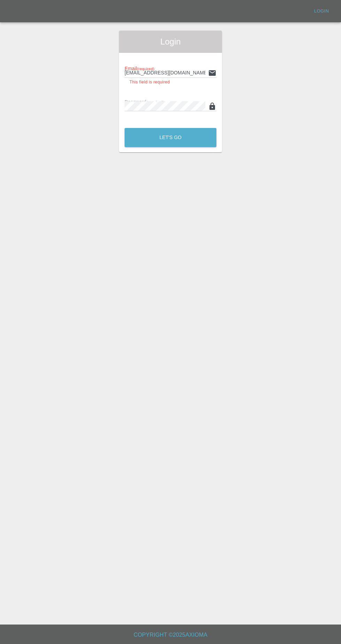 The image size is (341, 644). Describe the element at coordinates (171, 137) in the screenshot. I see `button: Let's Go` at that location.